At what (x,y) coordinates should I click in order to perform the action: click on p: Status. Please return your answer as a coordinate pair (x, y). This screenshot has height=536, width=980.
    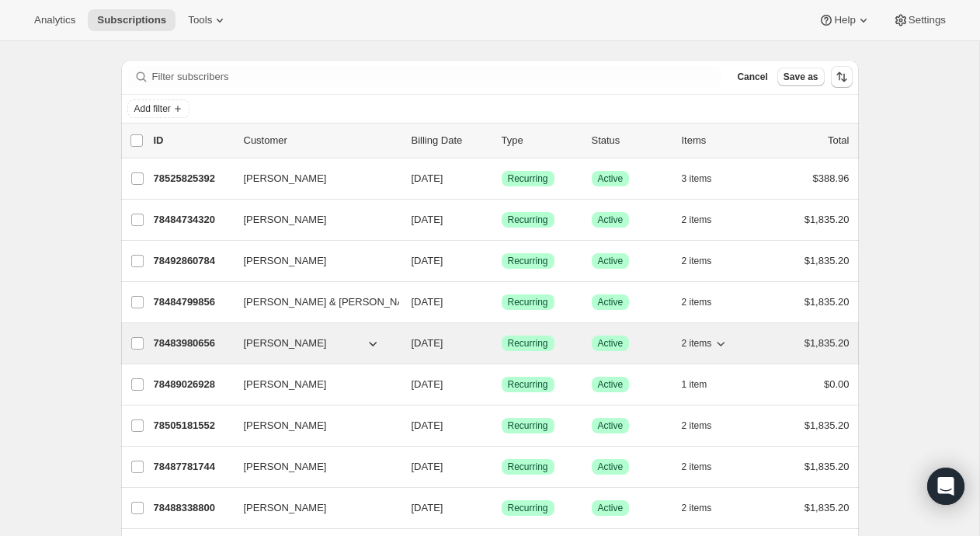
    Looking at the image, I should click on (630, 141).